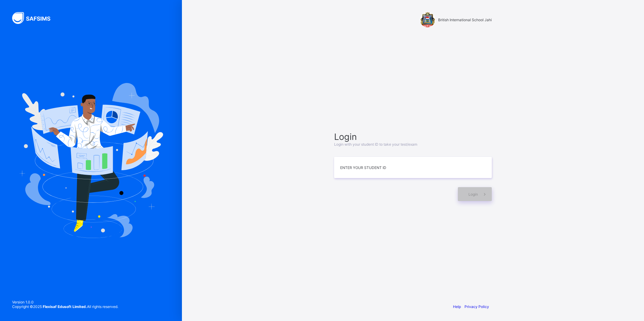 This screenshot has width=644, height=321. I want to click on a: Help, so click(457, 307).